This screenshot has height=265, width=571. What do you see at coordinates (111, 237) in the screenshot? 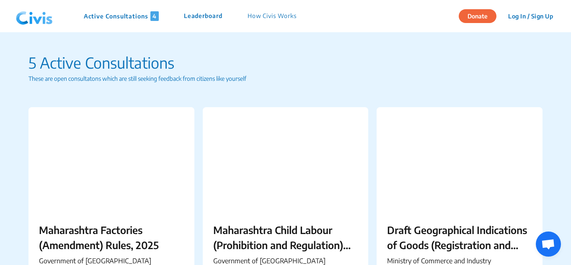
I see `p: Maharashtra Factories (Amendment) Rules, 2025` at bounding box center [111, 237].